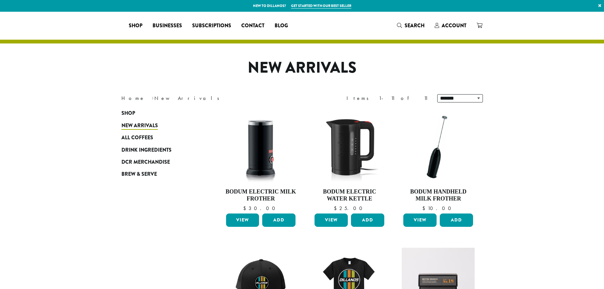  I want to click on a: Bodum Handheld Milk Frother $10.00, so click(438, 160).